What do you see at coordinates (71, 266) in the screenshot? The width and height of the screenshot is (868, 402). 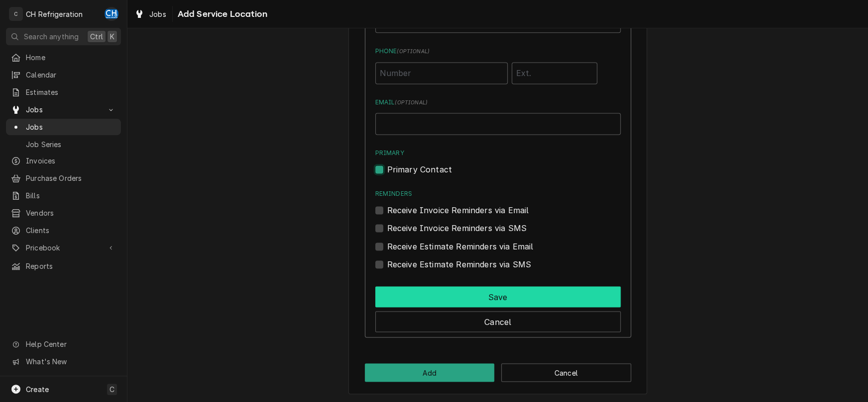 I see `span: Reports` at bounding box center [71, 266].